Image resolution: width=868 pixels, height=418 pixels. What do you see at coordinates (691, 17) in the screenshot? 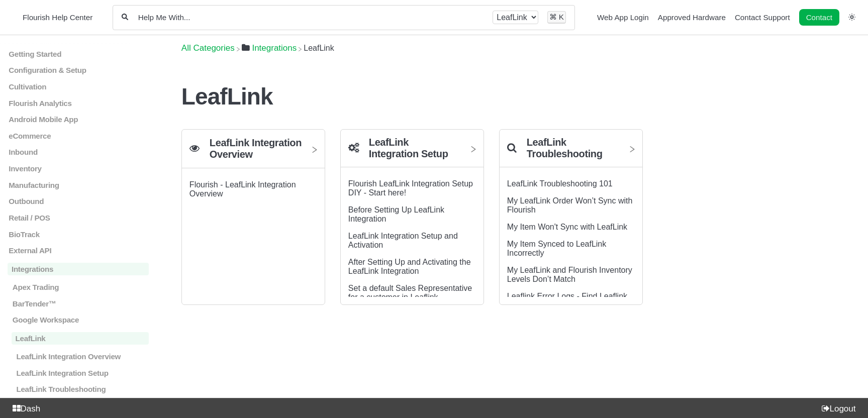
I see `a: Approved Hardware navigation item` at bounding box center [691, 17].